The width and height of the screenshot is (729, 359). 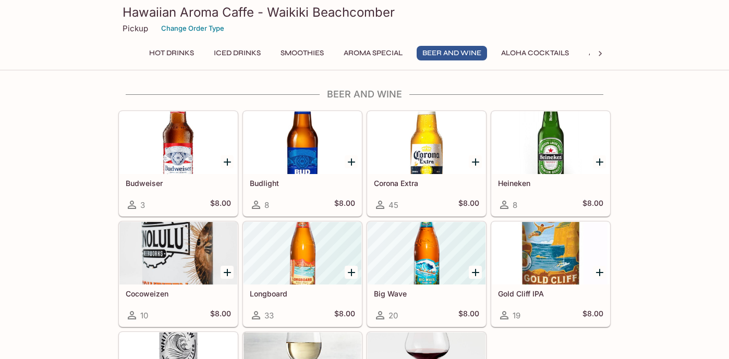 I want to click on span: 45, so click(x=393, y=205).